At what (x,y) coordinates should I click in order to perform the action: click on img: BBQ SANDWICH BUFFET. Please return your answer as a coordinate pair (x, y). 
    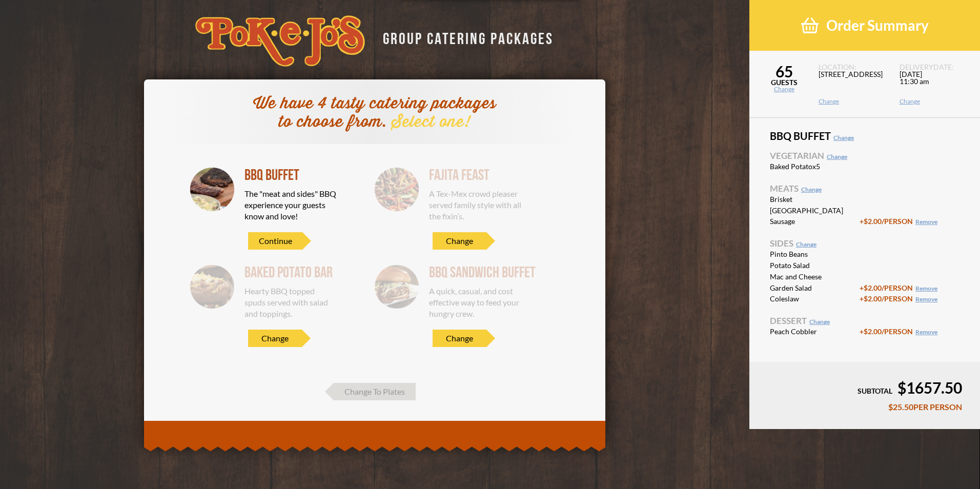
    Looking at the image, I should click on (397, 287).